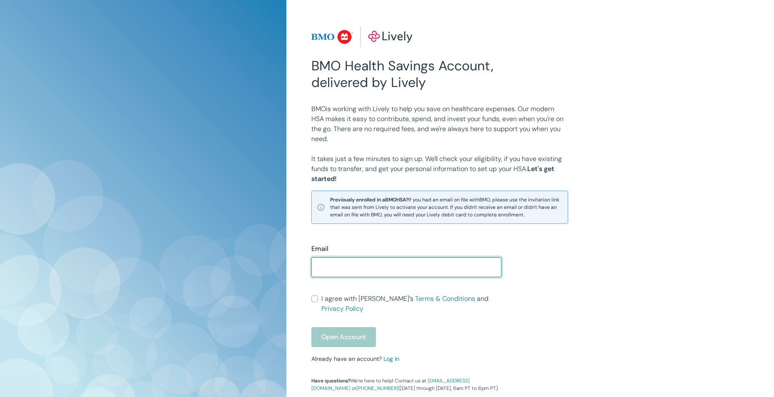 This screenshot has width=774, height=397. I want to click on a: Privacy Policy, so click(342, 309).